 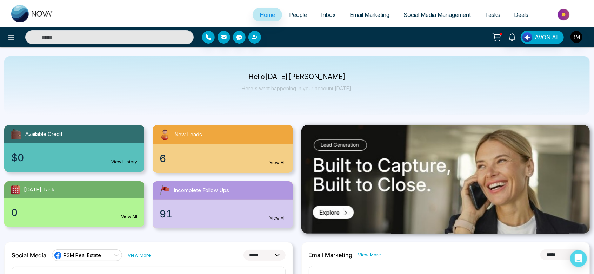 What do you see at coordinates (528, 37) in the screenshot?
I see `img: Lead Flow` at bounding box center [528, 37].